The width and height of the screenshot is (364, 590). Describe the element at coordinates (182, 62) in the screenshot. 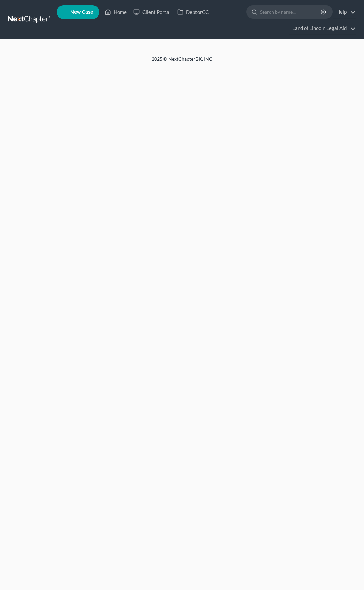

I see `div: 2025 © NextChapterBK, INC` at that location.